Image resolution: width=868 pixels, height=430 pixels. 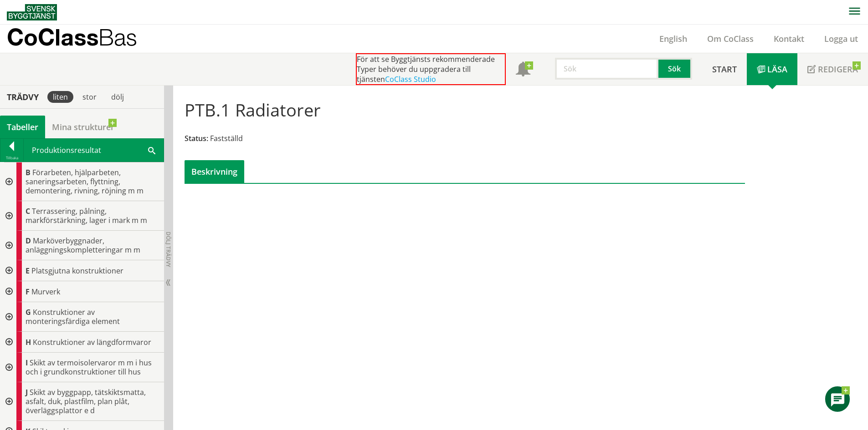 What do you see at coordinates (92, 342) in the screenshot?
I see `span: Konstruktioner av längdformvaror` at bounding box center [92, 342].